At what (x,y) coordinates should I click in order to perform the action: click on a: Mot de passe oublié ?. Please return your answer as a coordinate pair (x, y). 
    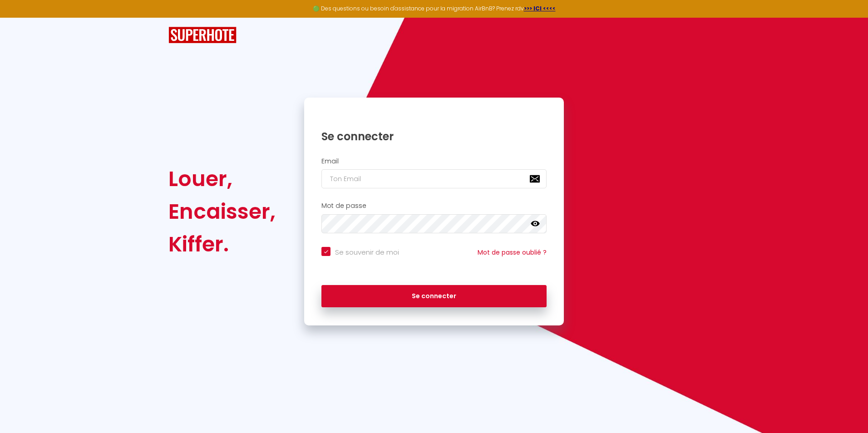
    Looking at the image, I should click on (512, 253).